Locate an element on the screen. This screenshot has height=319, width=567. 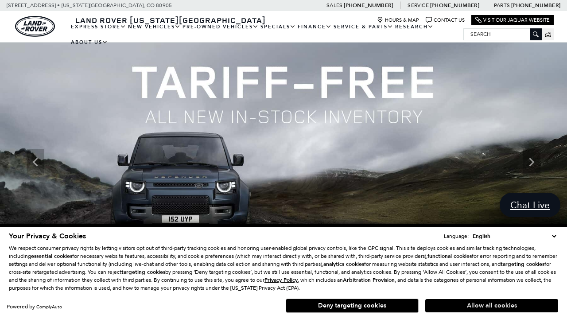
a: Chat Live is located at coordinates (530, 205).